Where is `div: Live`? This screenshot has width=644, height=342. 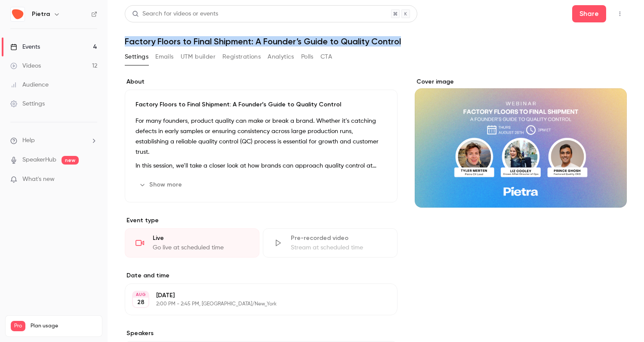
div: Live is located at coordinates (200, 238).